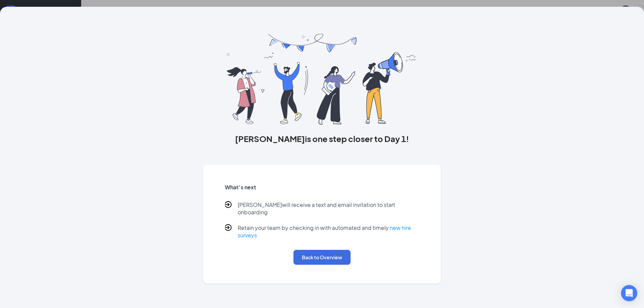 Image resolution: width=644 pixels, height=308 pixels. Describe the element at coordinates (325, 231) in the screenshot. I see `a: new hire surveys` at that location.